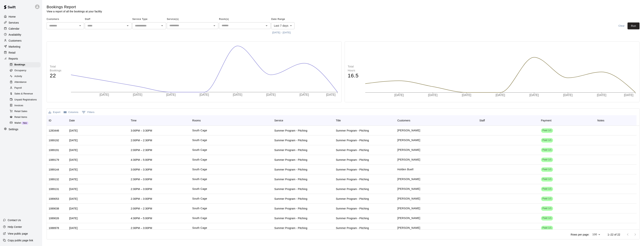 The height and width of the screenshot is (246, 644). What do you see at coordinates (141, 189) in the screenshot?
I see `div: 2:30PM – 3:00PM` at bounding box center [141, 189].